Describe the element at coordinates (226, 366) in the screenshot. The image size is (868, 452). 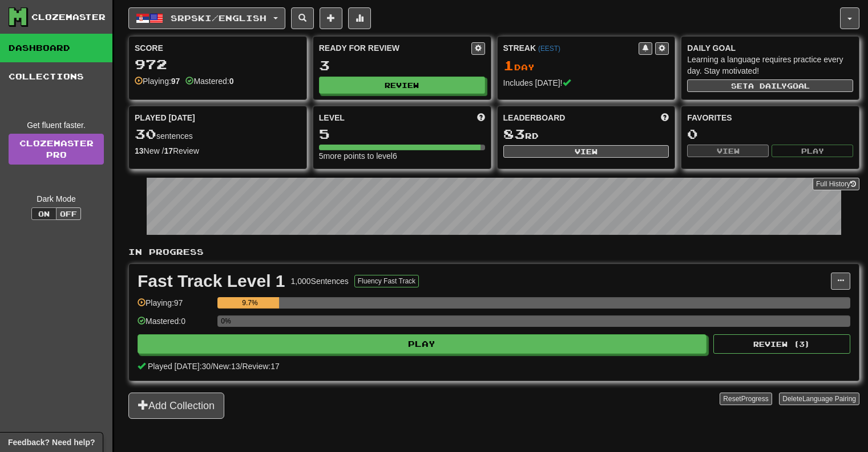
I see `span: New: 13` at that location.